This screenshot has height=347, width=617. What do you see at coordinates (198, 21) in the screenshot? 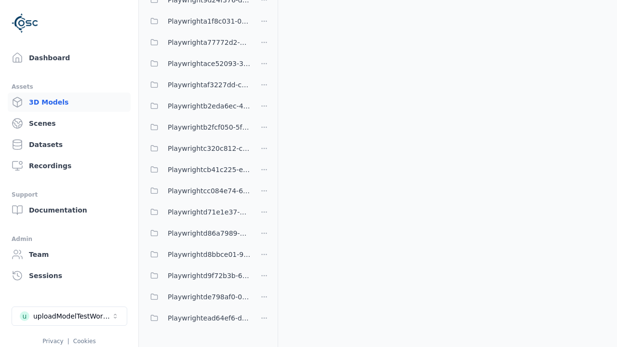
I see `button: Playwrighta1f8c031-0b56-4dbe-a205-55a24cfb5214` at bounding box center [198, 21].